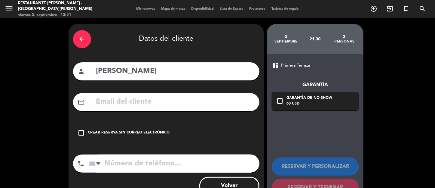 The image size is (435, 188). What do you see at coordinates (406, 9) in the screenshot?
I see `i: turned_in_not` at bounding box center [406, 9].